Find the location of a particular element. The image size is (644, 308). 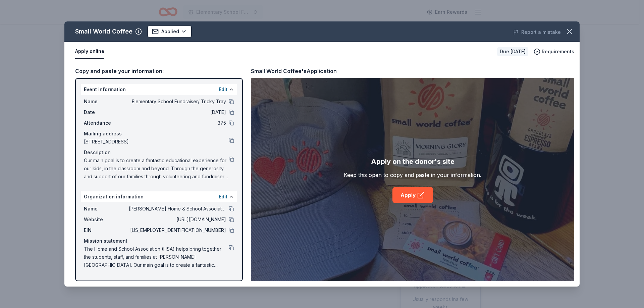

span: Attendance is located at coordinates (106, 123).